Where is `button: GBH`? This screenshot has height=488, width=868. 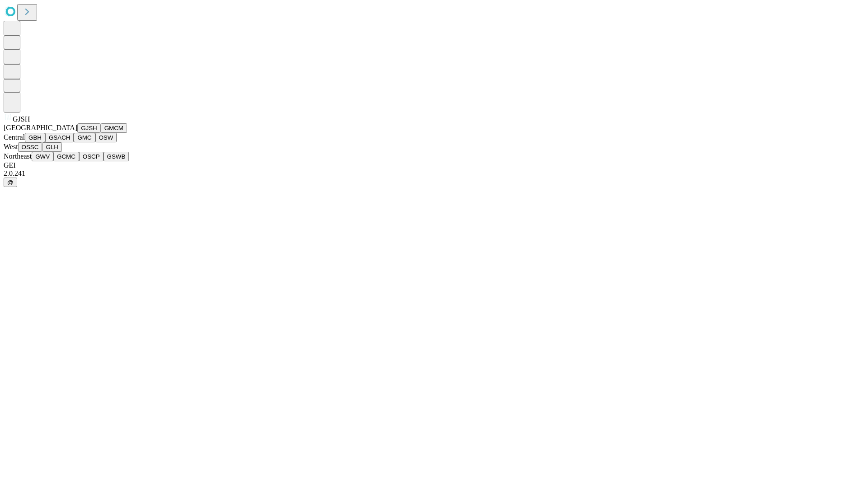 button: GBH is located at coordinates (35, 137).